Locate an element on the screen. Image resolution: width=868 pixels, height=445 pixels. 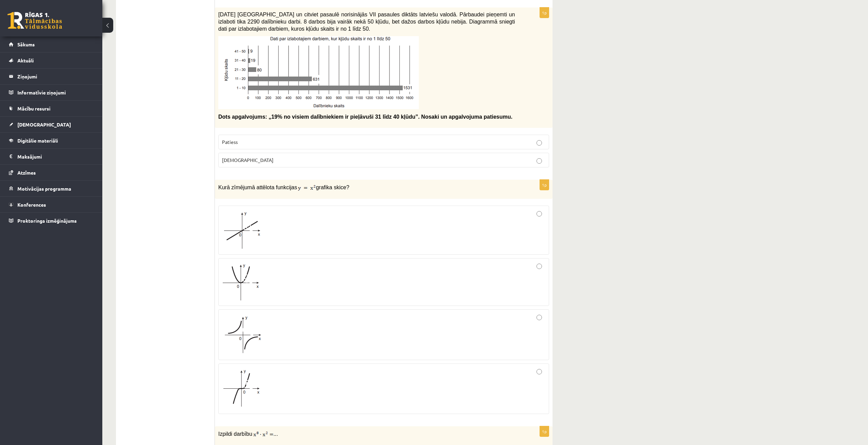
a: Konferences is located at coordinates (51, 204).